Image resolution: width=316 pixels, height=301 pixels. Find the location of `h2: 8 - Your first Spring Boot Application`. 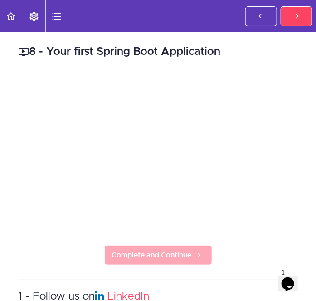

h2: 8 - Your first Spring Boot Application is located at coordinates (158, 52).